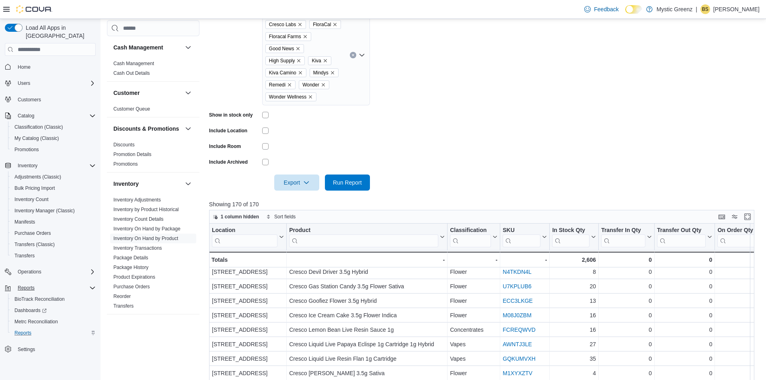 This screenshot has width=766, height=380. I want to click on span: Operations, so click(29, 272).